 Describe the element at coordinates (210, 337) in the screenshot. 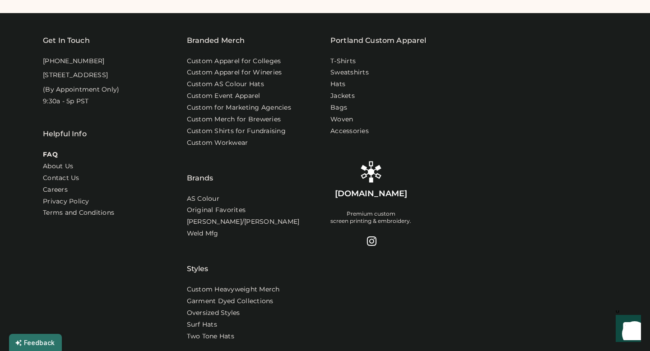

I see `a: Two Tone Hats` at that location.